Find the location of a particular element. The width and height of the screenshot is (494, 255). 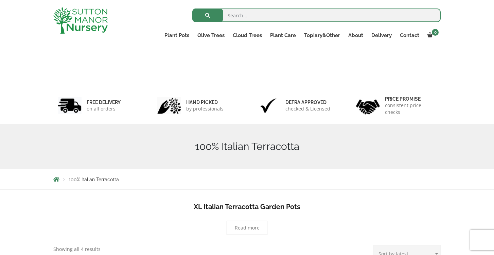

a: Plant Care is located at coordinates (283, 35).